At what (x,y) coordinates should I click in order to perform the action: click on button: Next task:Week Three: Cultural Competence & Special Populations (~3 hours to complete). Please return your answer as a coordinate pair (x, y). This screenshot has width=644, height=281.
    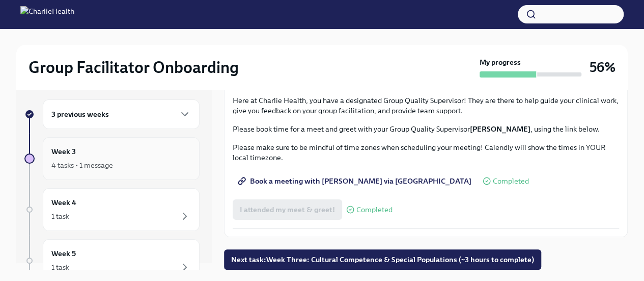
    Looking at the image, I should click on (382, 259).